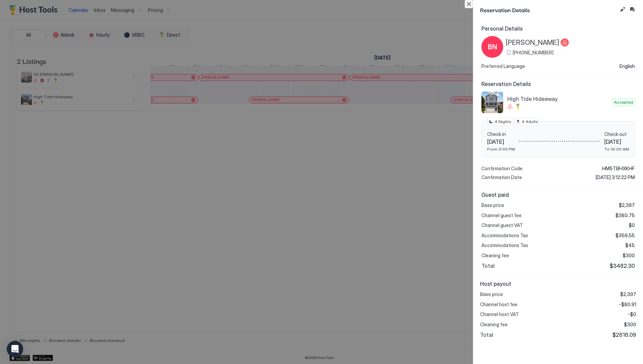 Image resolution: width=643 pixels, height=364 pixels. I want to click on span: Channel host VAT, so click(499, 315).